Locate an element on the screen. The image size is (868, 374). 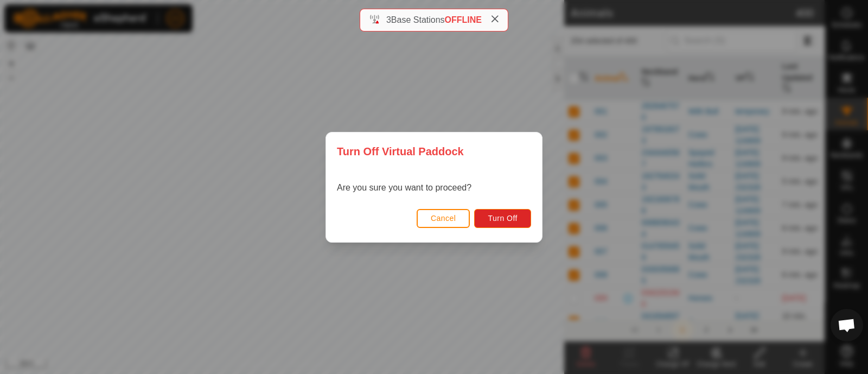
button: Cancel is located at coordinates (443, 217).